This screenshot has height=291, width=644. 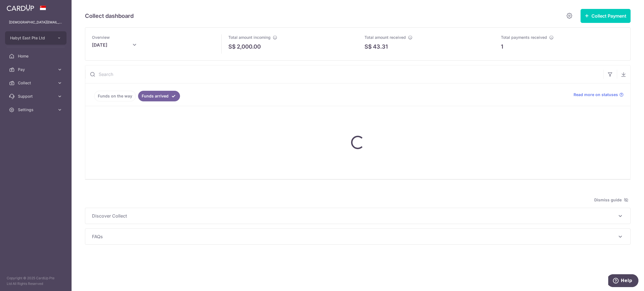 What do you see at coordinates (380, 47) in the screenshot?
I see `p: 43.31` at bounding box center [380, 47].